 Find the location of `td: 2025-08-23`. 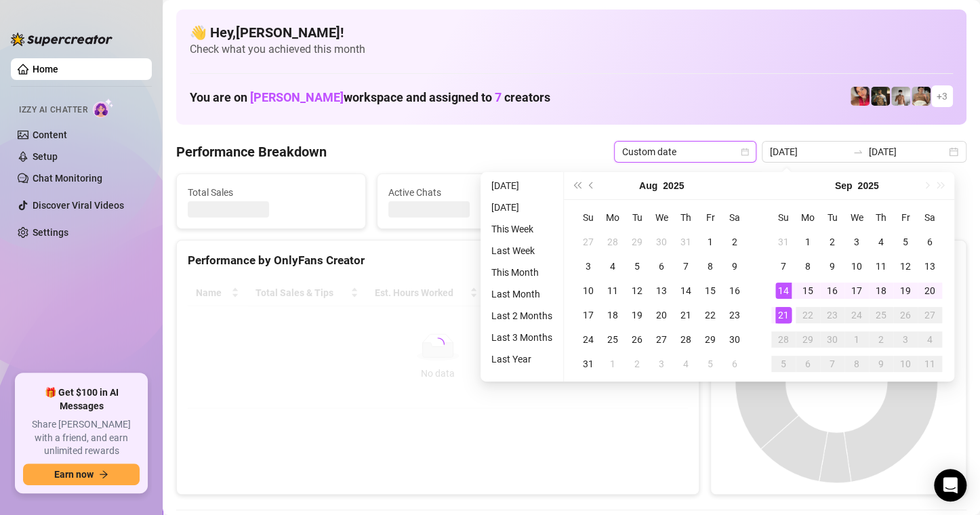

td: 2025-08-23 is located at coordinates (734, 314).